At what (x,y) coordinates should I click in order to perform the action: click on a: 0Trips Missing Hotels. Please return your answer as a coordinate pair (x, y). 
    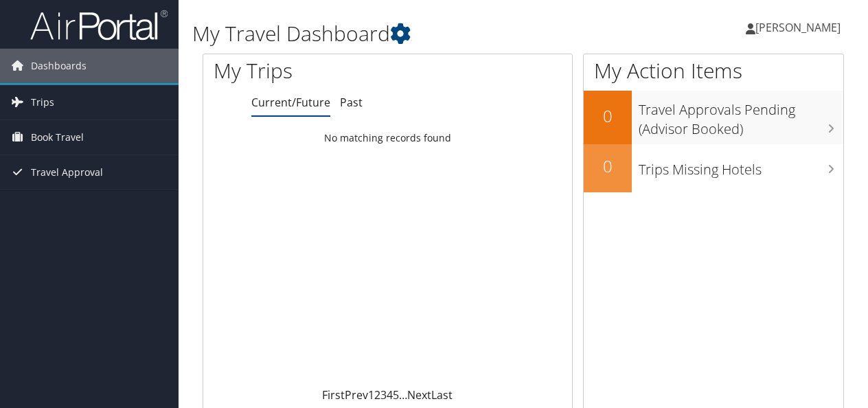
    Looking at the image, I should click on (714, 168).